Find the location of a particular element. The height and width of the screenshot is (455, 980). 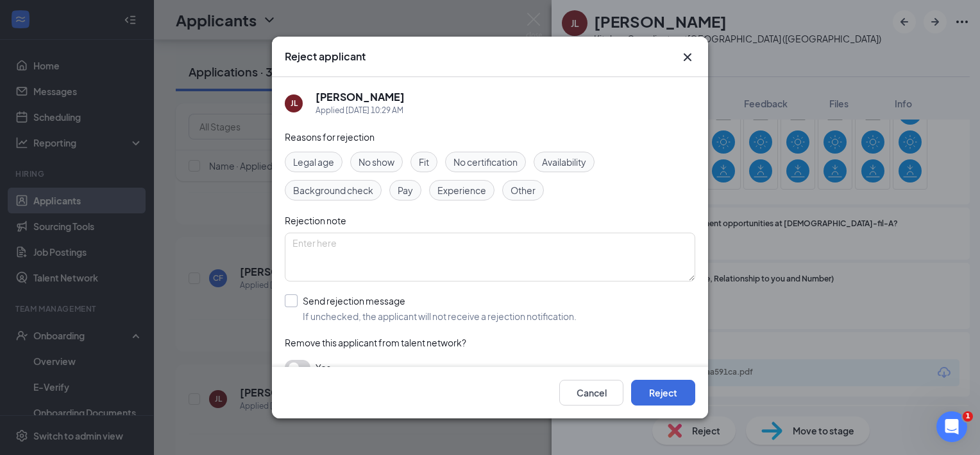

span: Pay is located at coordinates (406, 190).